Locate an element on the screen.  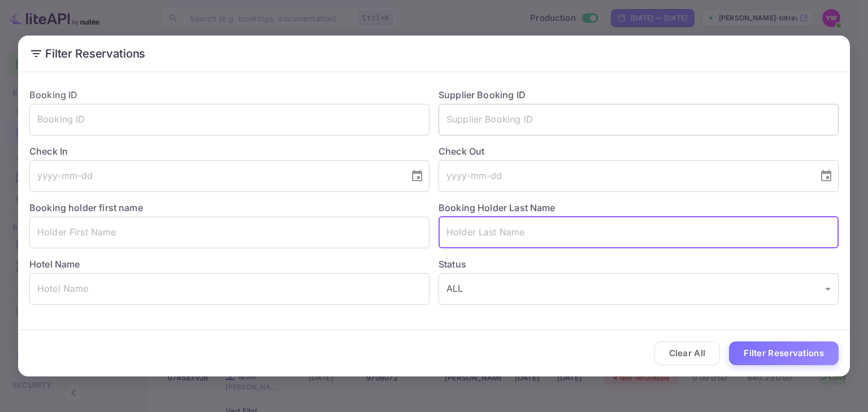
label: Check In is located at coordinates (230, 151).